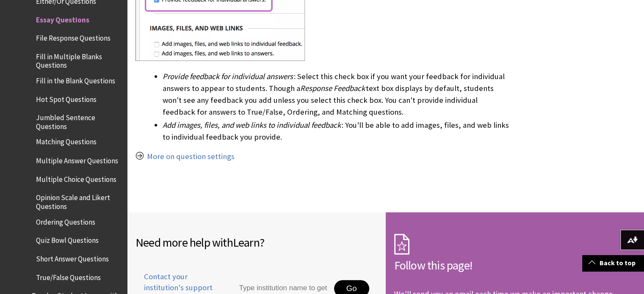 This screenshot has height=294, width=644. Describe the element at coordinates (73, 257) in the screenshot. I see `span: Short Answer Questions` at that location.